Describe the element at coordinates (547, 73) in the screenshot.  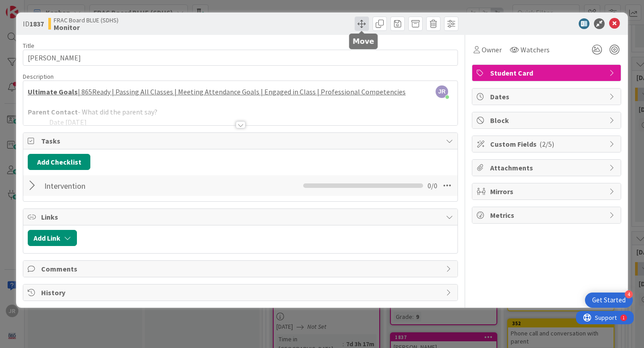
I see `span: Student Card` at that location.